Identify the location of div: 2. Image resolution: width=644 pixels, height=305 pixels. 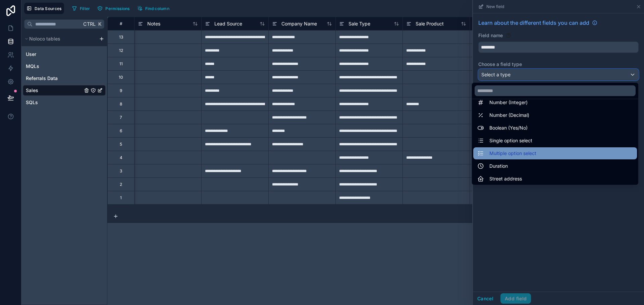
(121, 185).